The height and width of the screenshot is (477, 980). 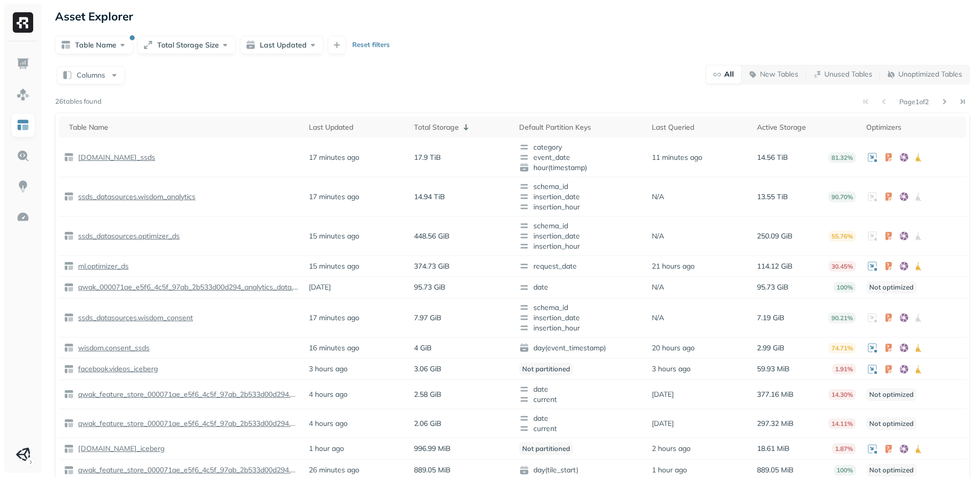 What do you see at coordinates (930, 74) in the screenshot?
I see `p: Unoptimized Tables` at bounding box center [930, 74].